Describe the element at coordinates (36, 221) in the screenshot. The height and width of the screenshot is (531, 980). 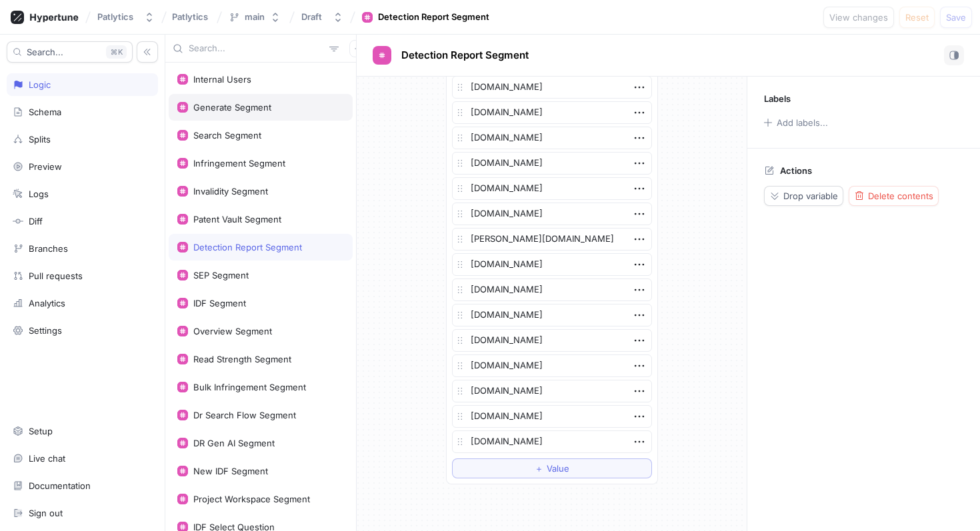
I see `div: Diff` at that location.